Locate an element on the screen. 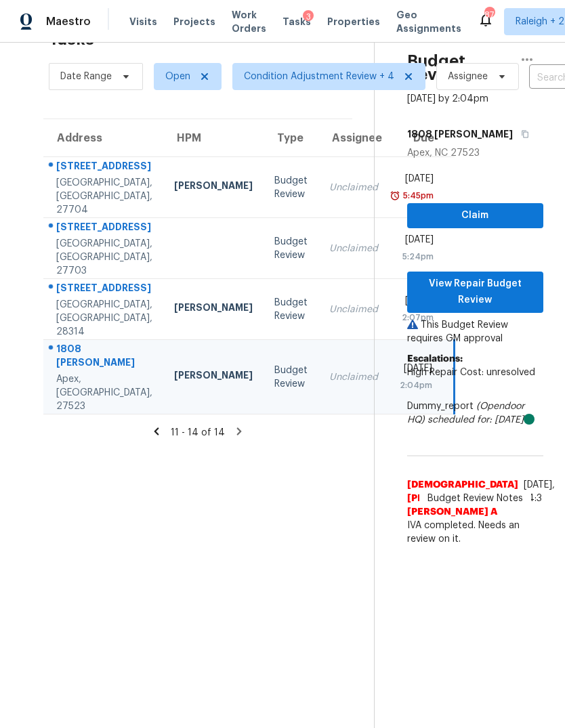 This screenshot has width=565, height=728. span: Geo Assignments is located at coordinates (429, 22).